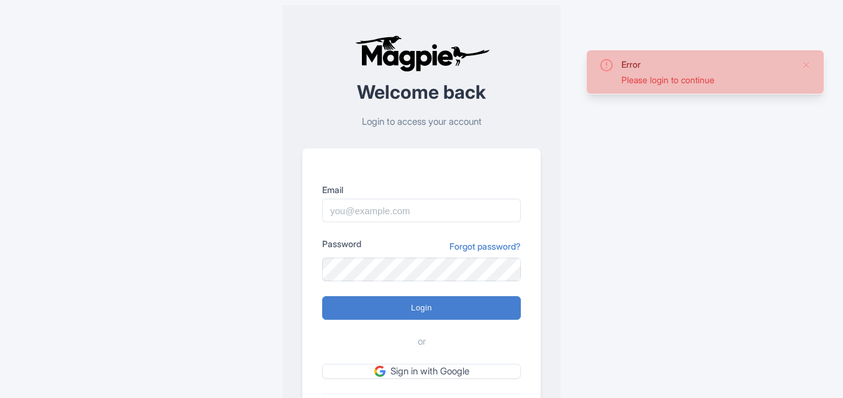 The width and height of the screenshot is (843, 398). I want to click on a: Sign in with Google, so click(422, 371).